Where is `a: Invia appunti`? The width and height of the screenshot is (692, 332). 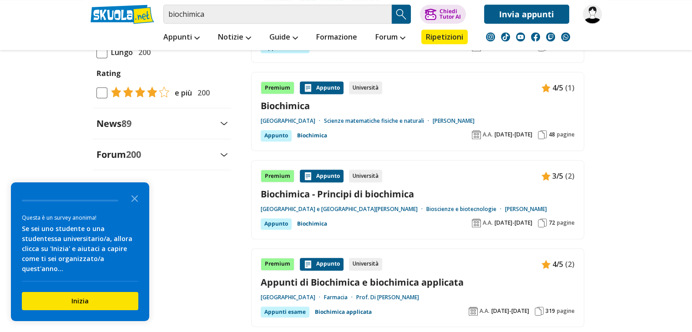
a: Invia appunti is located at coordinates (527, 14).